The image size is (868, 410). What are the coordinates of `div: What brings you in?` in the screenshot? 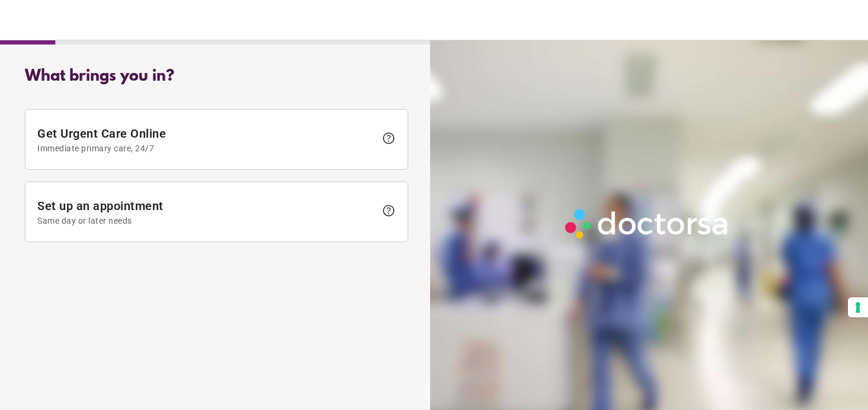 It's located at (217, 77).